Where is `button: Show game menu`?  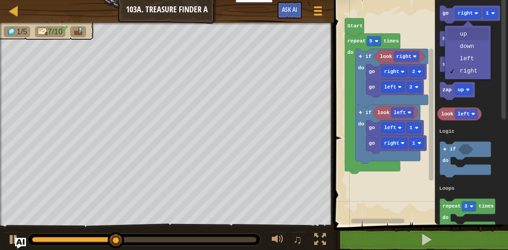 button: Show game menu is located at coordinates (318, 12).